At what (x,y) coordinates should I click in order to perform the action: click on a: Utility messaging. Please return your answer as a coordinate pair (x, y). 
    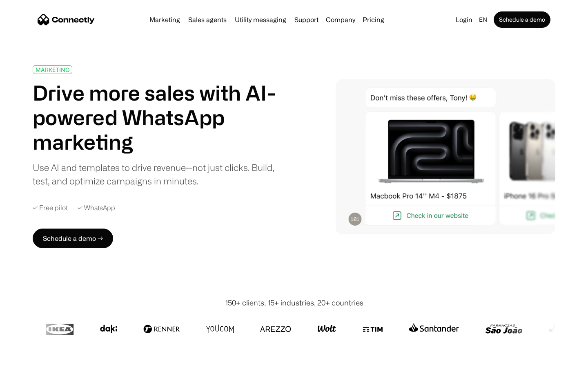
    Looking at the image, I should click on (261, 19).